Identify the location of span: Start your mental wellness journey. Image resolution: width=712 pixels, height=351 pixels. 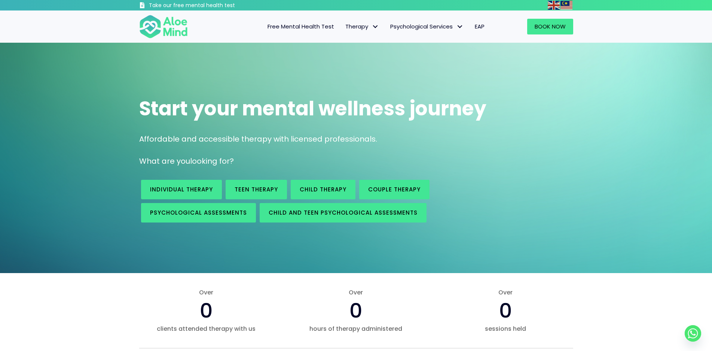
(313, 108).